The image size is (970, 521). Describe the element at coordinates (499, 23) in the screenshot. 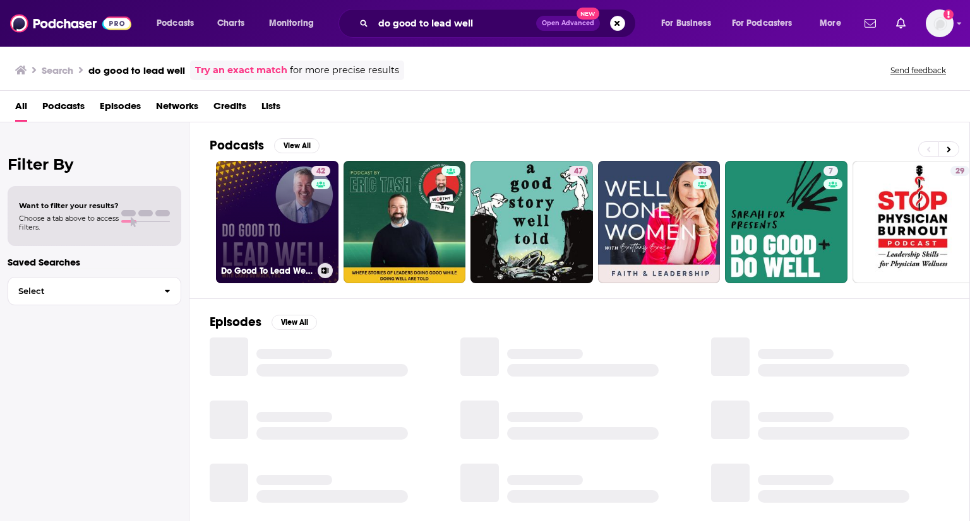

I see `div: Search podcasts, credits, & more...` at that location.